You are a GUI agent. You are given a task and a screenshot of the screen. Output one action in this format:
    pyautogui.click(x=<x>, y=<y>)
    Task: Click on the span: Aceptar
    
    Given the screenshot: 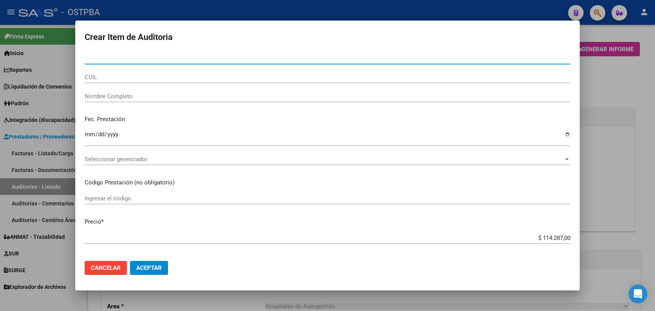 What is the action you would take?
    pyautogui.click(x=149, y=268)
    